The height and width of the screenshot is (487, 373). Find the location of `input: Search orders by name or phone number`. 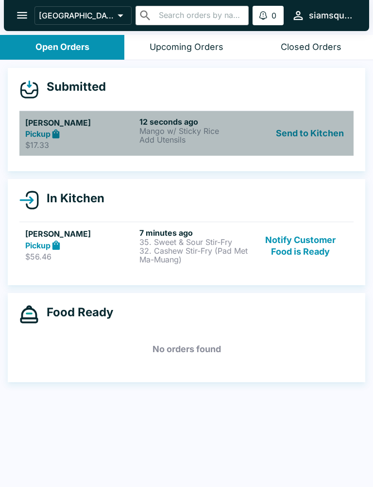

input: Search orders by name or phone number is located at coordinates (200, 16).